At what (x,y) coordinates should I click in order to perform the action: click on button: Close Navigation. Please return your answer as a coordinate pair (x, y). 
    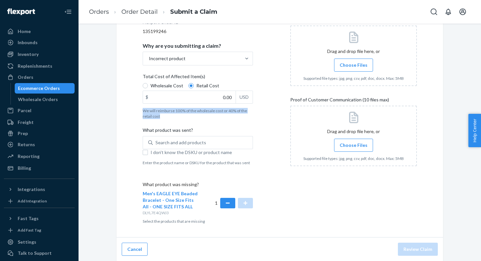
    Looking at the image, I should click on (68, 12).